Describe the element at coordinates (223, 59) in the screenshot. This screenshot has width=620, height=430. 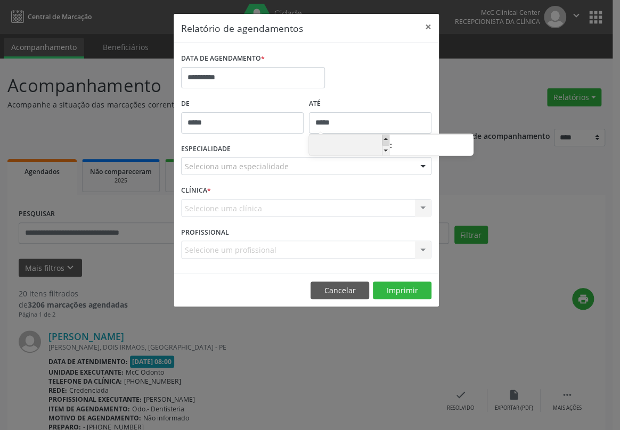
I see `label: DATA DE AGENDAMENTO` at that location.